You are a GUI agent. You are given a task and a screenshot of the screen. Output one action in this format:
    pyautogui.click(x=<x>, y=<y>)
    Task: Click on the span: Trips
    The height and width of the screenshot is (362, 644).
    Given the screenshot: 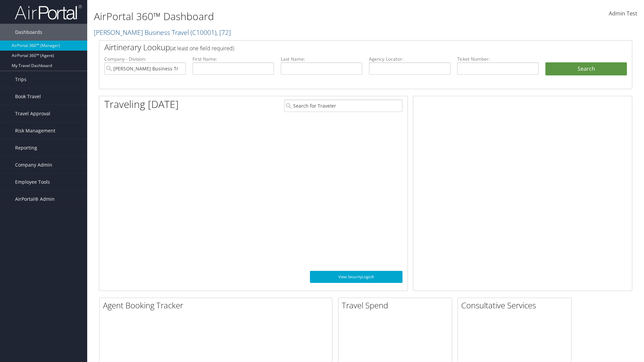 What is the action you would take?
    pyautogui.click(x=20, y=79)
    